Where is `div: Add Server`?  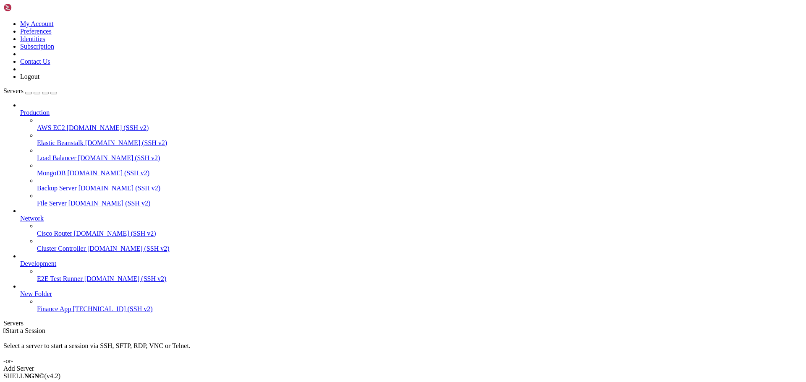
div: Add Server is located at coordinates (403, 369).